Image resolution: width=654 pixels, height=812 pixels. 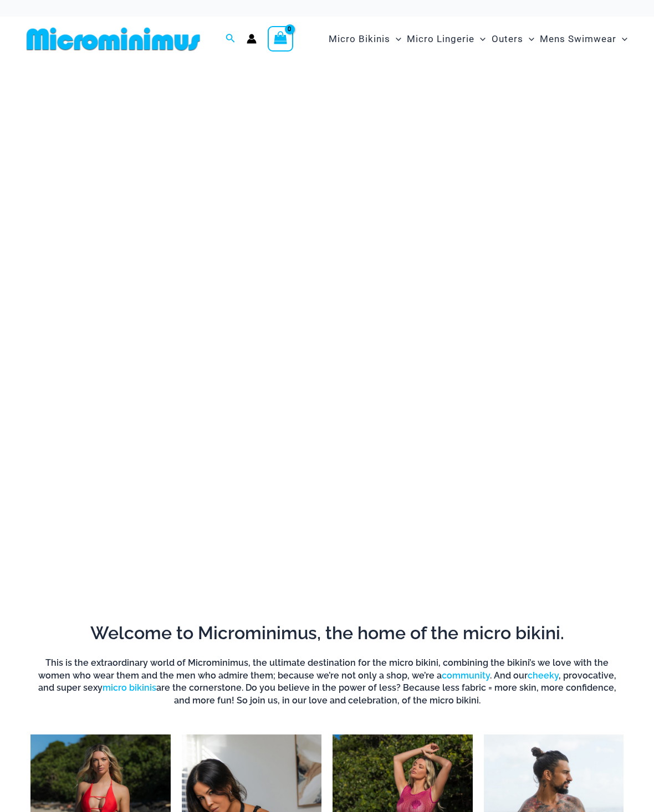 What do you see at coordinates (440, 39) in the screenshot?
I see `span: Micro Lingerie` at bounding box center [440, 39].